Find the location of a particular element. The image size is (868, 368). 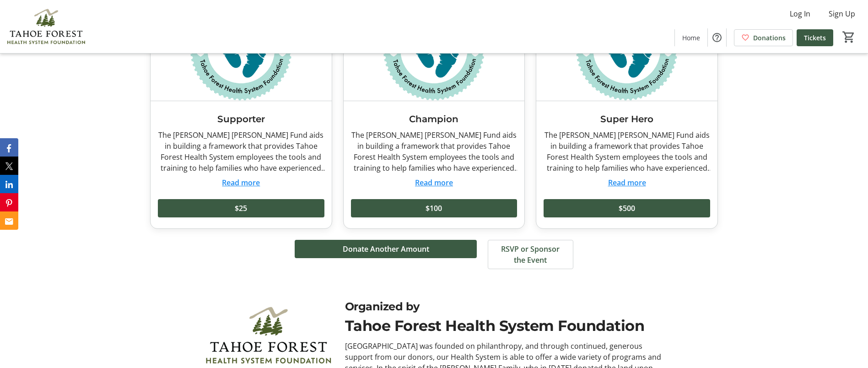

span: Home is located at coordinates (691, 37).